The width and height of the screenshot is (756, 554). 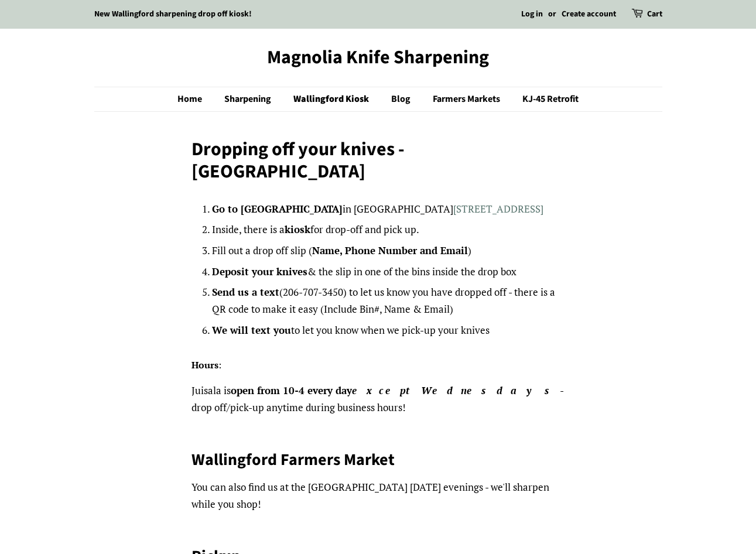 I want to click on a: Wallingford Kiosk, so click(x=332, y=99).